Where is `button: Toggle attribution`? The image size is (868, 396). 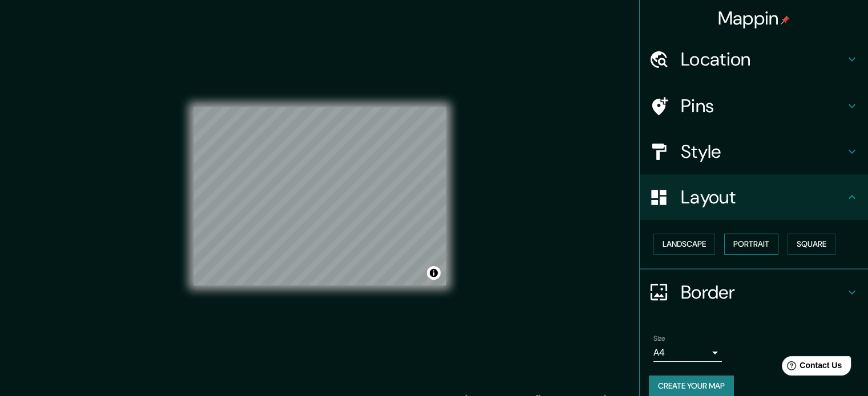
button: Toggle attribution is located at coordinates (433, 273).